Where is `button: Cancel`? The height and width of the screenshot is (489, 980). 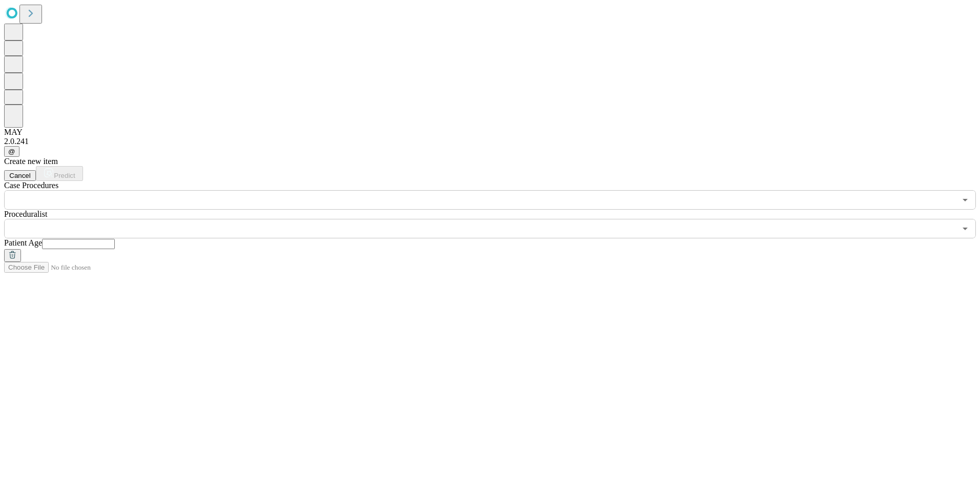
button: Cancel is located at coordinates (20, 175).